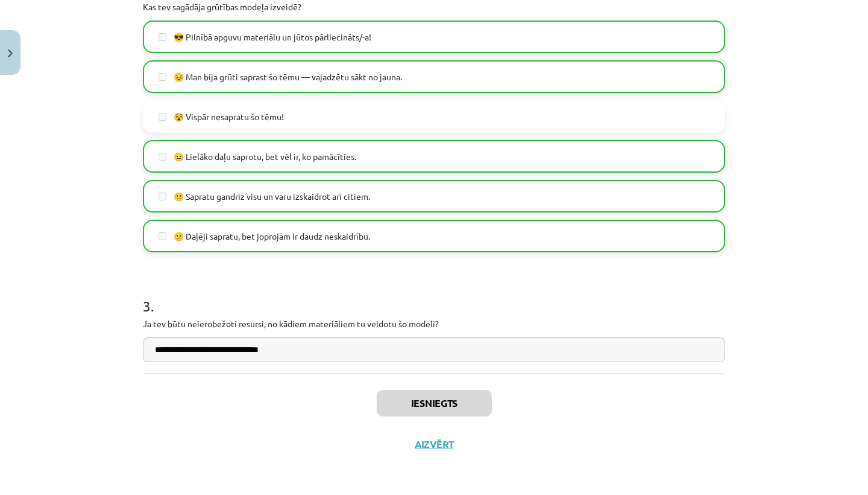  What do you see at coordinates (162, 37) in the screenshot?
I see `input: 😎 Pilnībā apguvu materiālu un jūtos pārliecināts/-a!` at bounding box center [162, 37].